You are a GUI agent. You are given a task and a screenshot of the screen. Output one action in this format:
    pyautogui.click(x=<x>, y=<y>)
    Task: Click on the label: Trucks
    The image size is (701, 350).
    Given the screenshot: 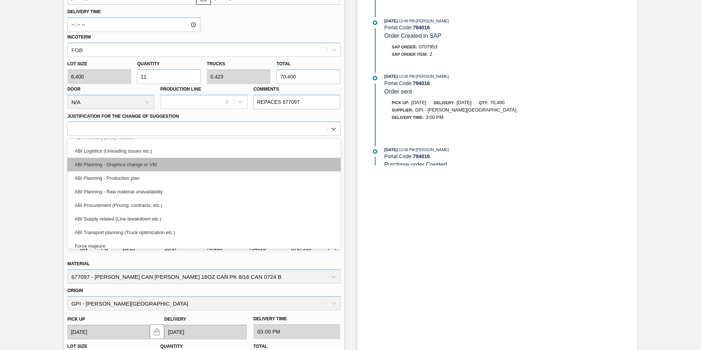 What is the action you would take?
    pyautogui.click(x=216, y=64)
    